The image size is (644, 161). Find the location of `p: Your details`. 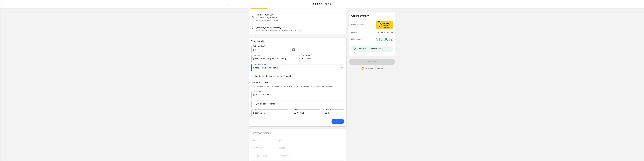

p: Your details is located at coordinates (298, 41).